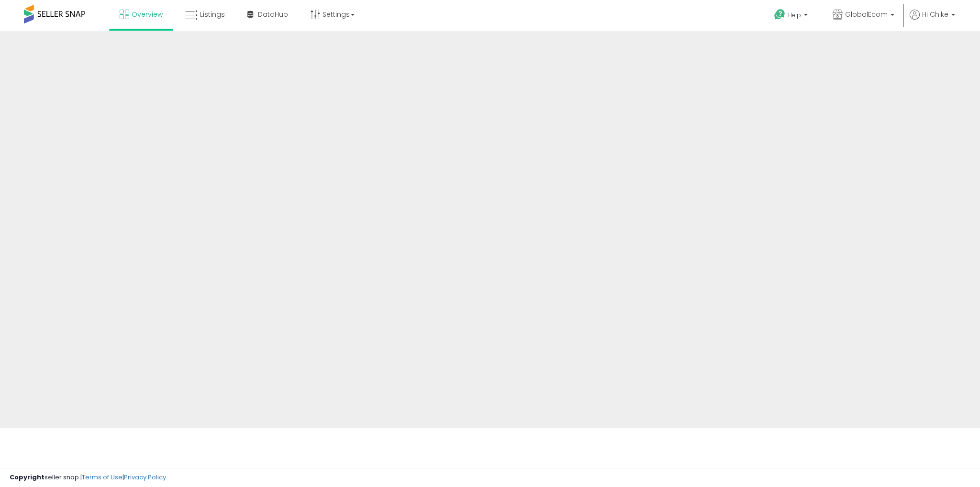  I want to click on a: Hi Chike, so click(932, 20).